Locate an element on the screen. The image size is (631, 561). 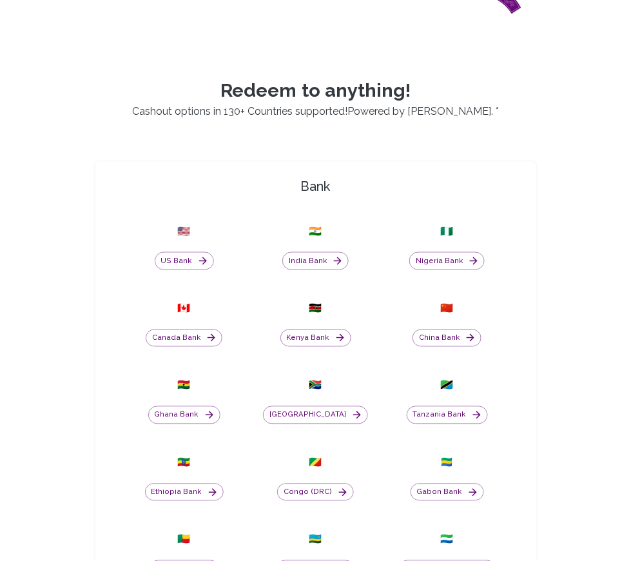
button: Tanzania Bank is located at coordinates (448, 415).